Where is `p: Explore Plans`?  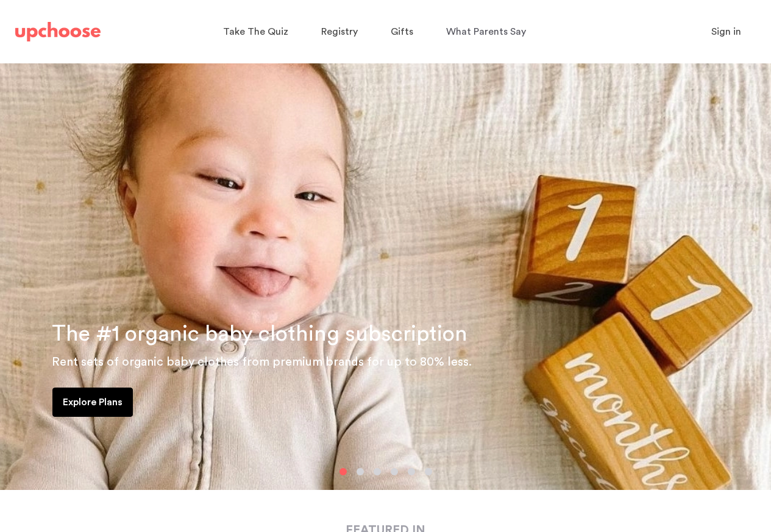
p: Explore Plans is located at coordinates (92, 402).